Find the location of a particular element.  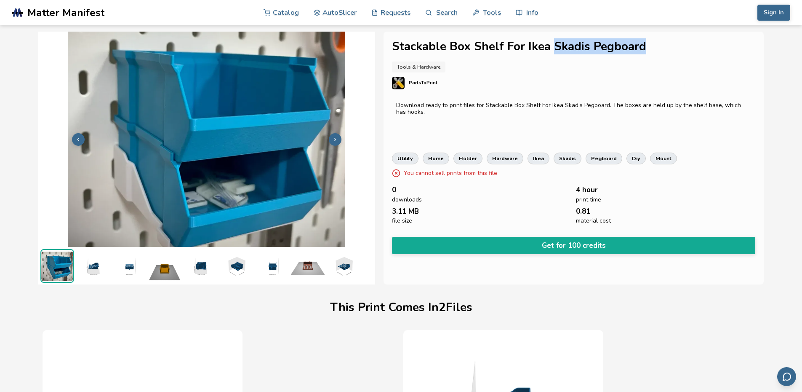

a: skadis is located at coordinates (568, 158).